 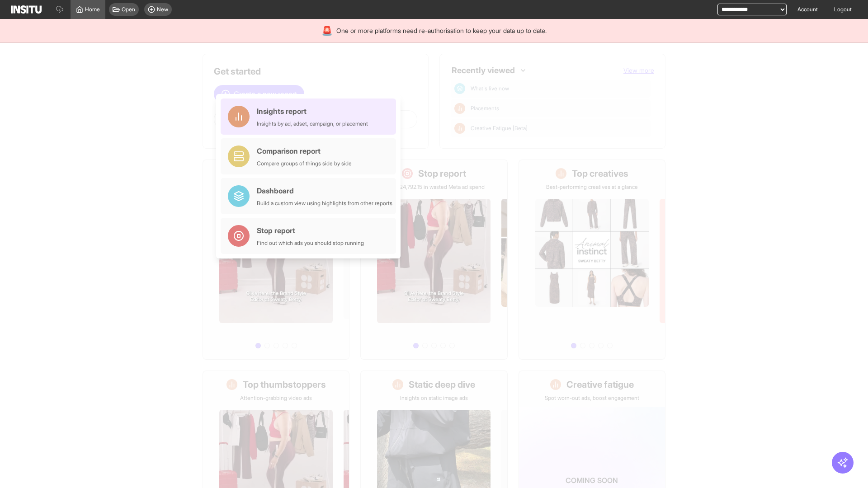 I want to click on div: Dashboard, so click(x=325, y=191).